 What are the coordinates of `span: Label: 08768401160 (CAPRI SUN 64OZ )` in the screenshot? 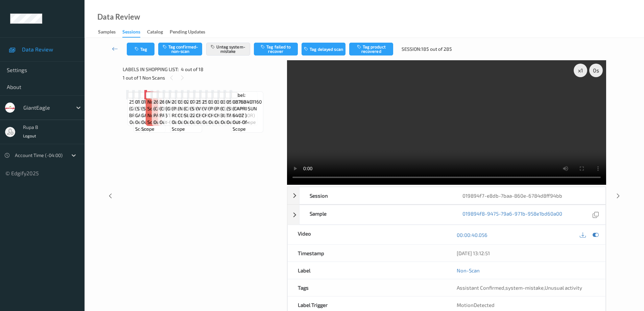 It's located at (247, 105).